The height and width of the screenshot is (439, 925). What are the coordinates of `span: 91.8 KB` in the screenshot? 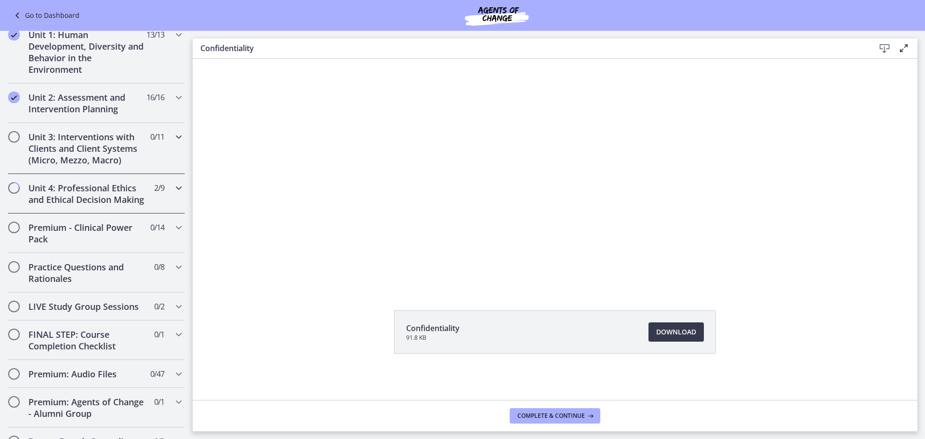 It's located at (433, 338).